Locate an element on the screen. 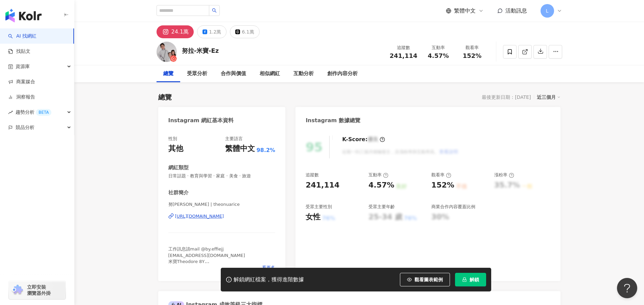 Image resolution: width=644 pixels, height=305 pixels. div: 其他 is located at coordinates (176, 149).